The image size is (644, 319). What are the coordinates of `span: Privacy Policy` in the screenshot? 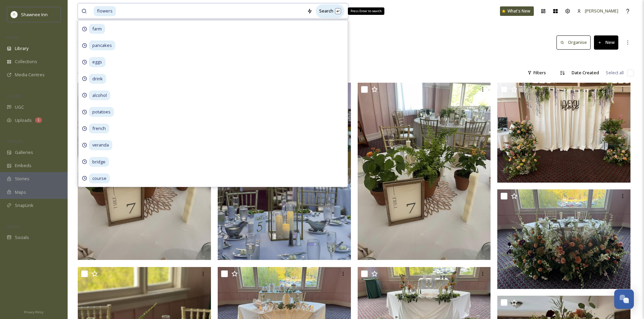 It's located at (34, 312).